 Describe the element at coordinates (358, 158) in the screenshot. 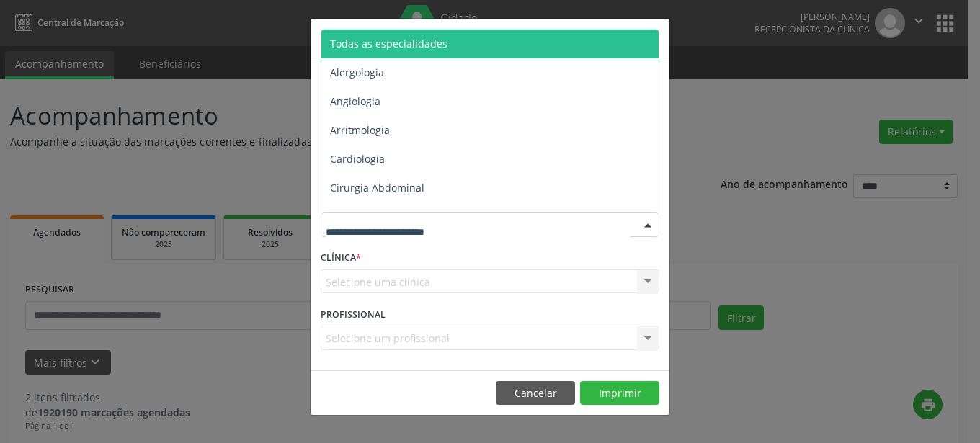

I see `span: Cardiologia` at that location.